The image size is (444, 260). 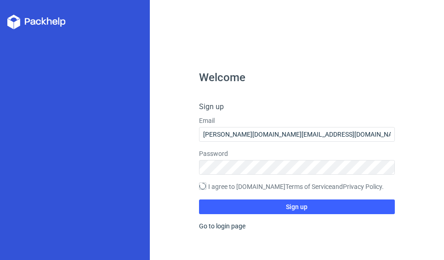 I want to click on label: Password, so click(x=297, y=154).